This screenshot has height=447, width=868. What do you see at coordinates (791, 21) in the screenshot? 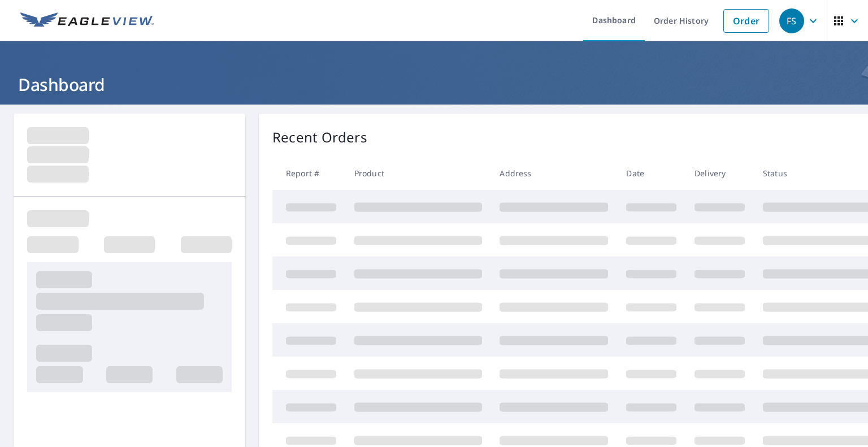
I see `div: FS` at bounding box center [791, 21].